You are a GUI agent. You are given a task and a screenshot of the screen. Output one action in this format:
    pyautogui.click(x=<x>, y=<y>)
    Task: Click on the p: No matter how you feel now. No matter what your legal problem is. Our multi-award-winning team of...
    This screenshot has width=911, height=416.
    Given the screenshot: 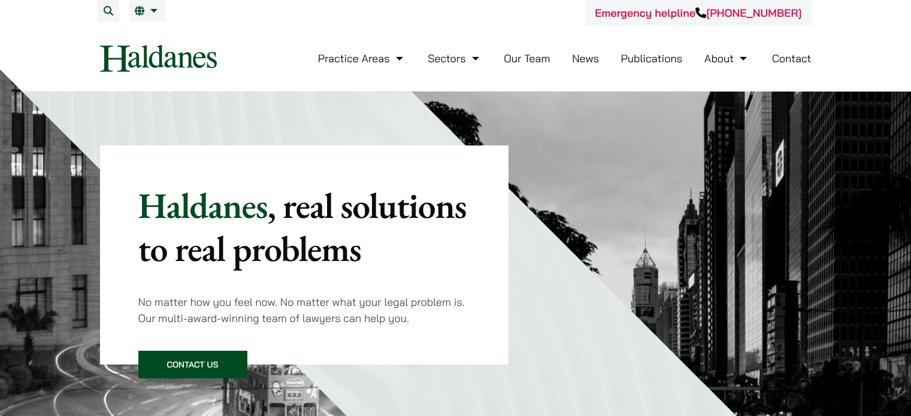 What is the action you would take?
    pyautogui.click(x=304, y=310)
    